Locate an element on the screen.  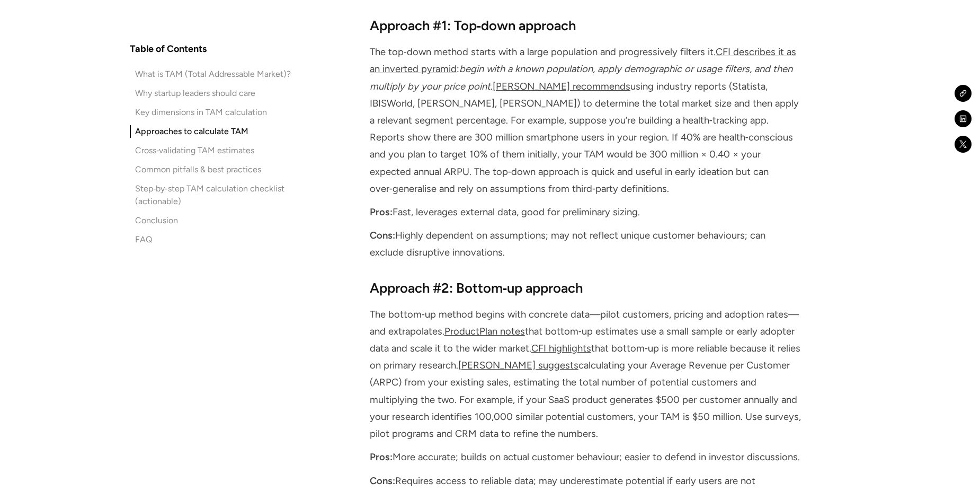
div: Key dimensions in TAM calculation is located at coordinates (201, 112).